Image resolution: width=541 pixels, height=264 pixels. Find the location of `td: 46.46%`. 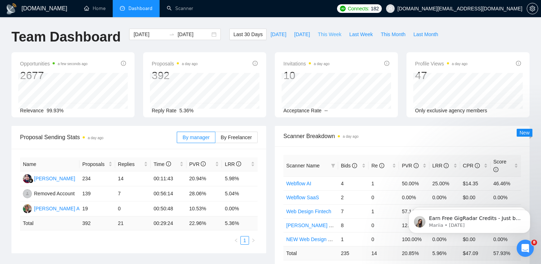

td: 46.46% is located at coordinates (506, 183).